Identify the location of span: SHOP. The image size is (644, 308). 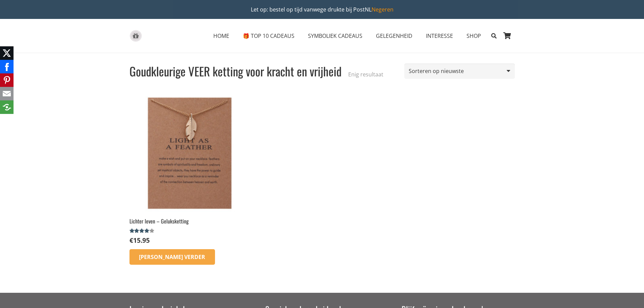
(474, 36).